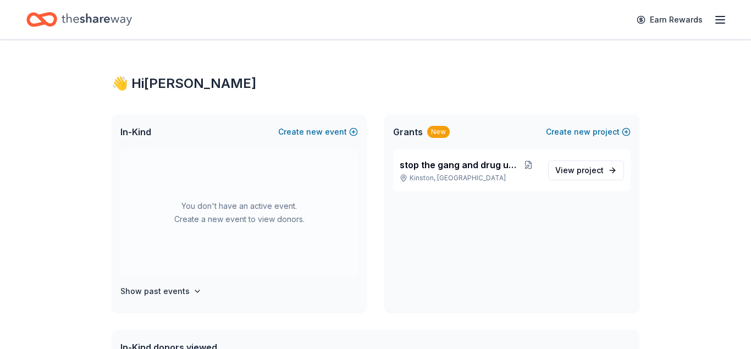 This screenshot has height=349, width=751. What do you see at coordinates (79, 19) in the screenshot?
I see `a: Home` at bounding box center [79, 19].